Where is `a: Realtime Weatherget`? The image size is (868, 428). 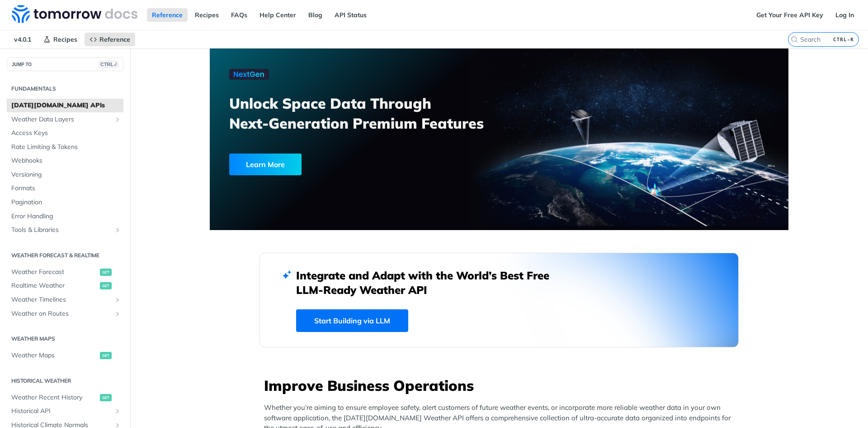 a: Realtime Weatherget is located at coordinates (65, 285).